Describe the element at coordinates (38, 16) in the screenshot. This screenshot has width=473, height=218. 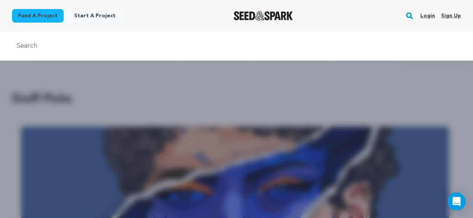
I see `a: Fund a project` at that location.